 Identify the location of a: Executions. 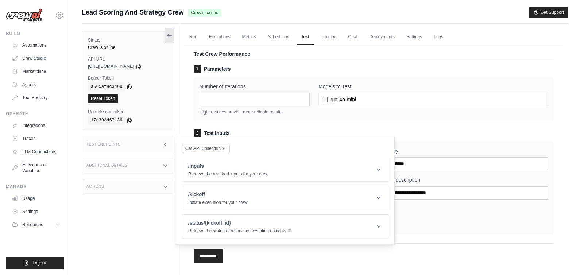
(220, 37).